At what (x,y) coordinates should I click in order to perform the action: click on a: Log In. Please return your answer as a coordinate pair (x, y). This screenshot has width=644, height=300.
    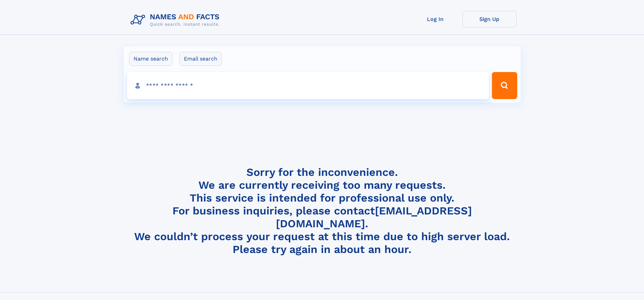
    Looking at the image, I should click on (435, 19).